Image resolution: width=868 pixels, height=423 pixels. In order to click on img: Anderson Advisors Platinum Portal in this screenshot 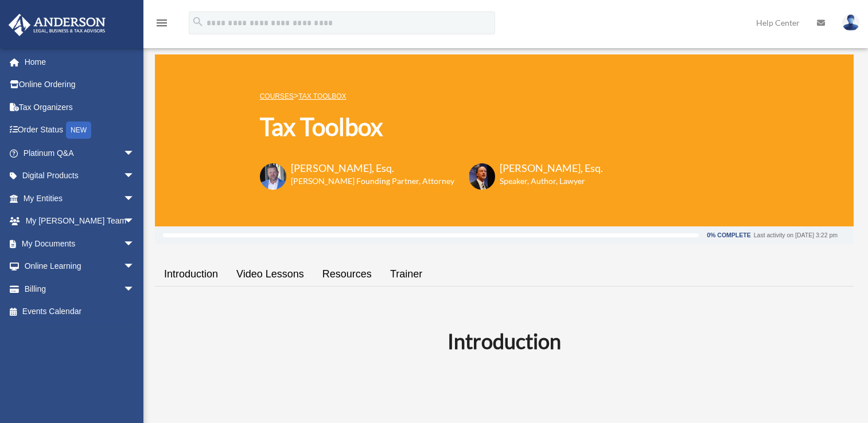, I will do `click(57, 25)`.